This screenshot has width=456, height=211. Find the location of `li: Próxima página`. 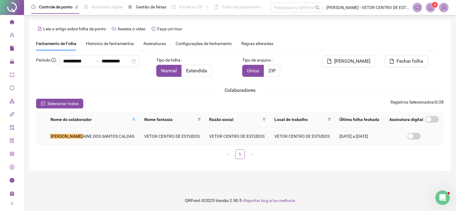

li: Próxima página is located at coordinates (252, 154).